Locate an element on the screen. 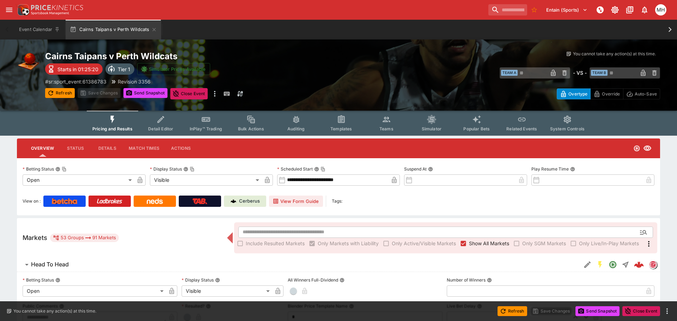  img: Cerberus is located at coordinates (234, 201).